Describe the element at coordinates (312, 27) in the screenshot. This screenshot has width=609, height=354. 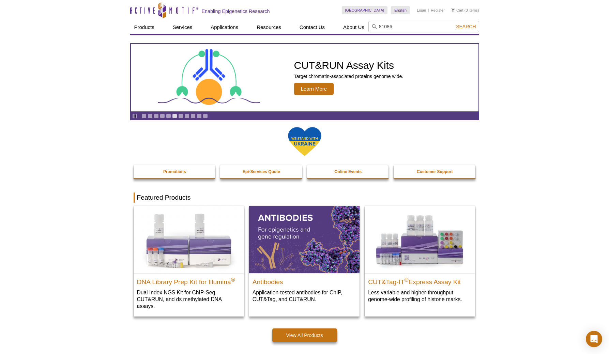
I see `a: Contact Us` at that location.